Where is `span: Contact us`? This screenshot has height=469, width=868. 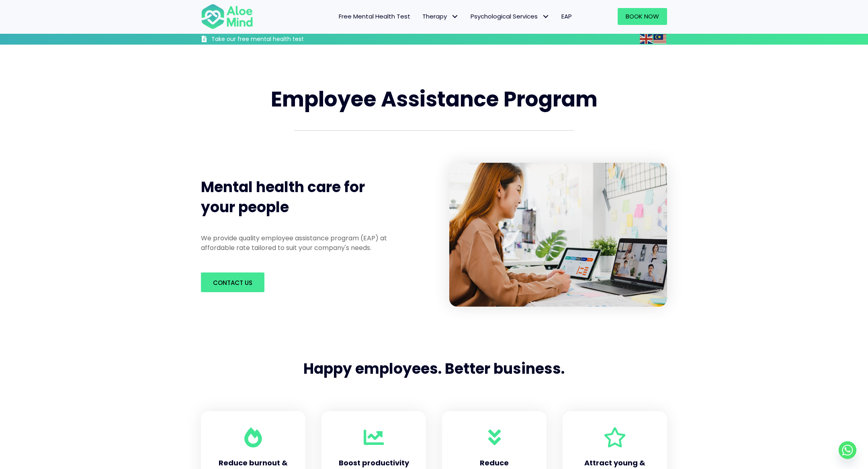
span: Contact us is located at coordinates (232, 282).